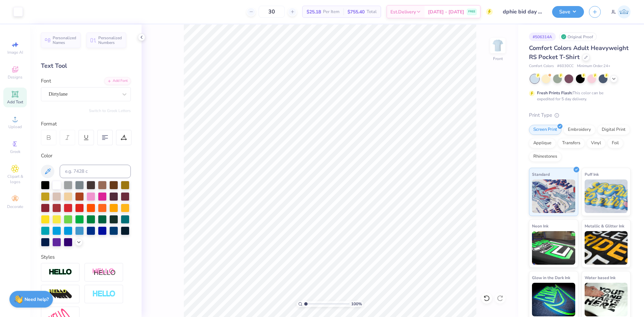 This screenshot has width=644, height=317. I want to click on img: Jairo Laqui, so click(624, 11).